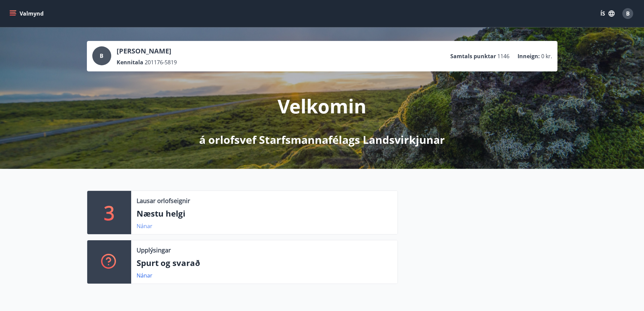 The image size is (644, 311). Describe the element at coordinates (161, 62) in the screenshot. I see `span: 201176-5819` at that location.